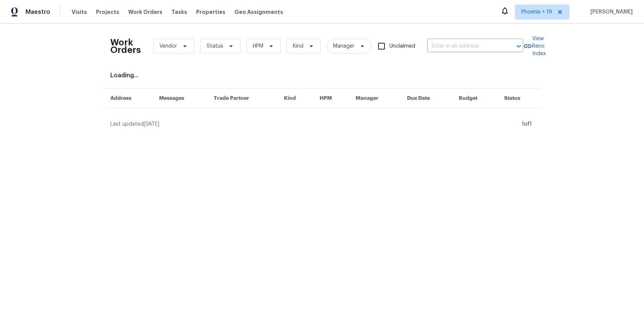 This screenshot has height=311, width=644. I want to click on div: View Reno Index, so click(534, 46).